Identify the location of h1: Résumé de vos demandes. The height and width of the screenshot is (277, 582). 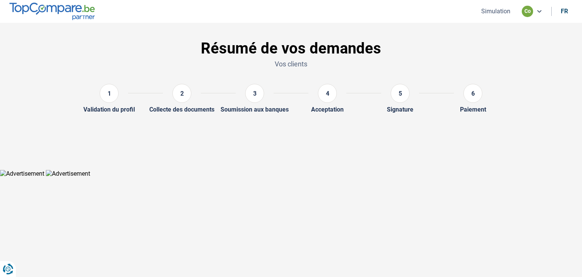
(291, 49).